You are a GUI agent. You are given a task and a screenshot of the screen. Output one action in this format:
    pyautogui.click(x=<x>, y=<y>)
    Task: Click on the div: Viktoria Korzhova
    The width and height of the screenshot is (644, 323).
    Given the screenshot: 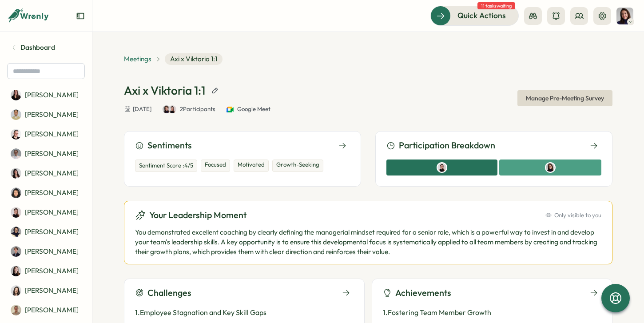 What is the action you would take?
    pyautogui.click(x=550, y=167)
    